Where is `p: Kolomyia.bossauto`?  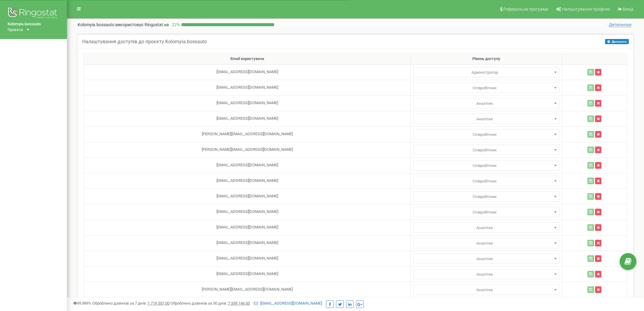
p: Kolomyia.bossauto is located at coordinates (123, 25).